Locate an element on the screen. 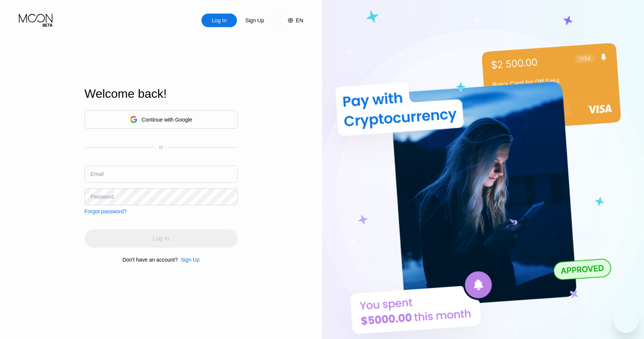 This screenshot has height=339, width=644. div: Password is located at coordinates (102, 197).